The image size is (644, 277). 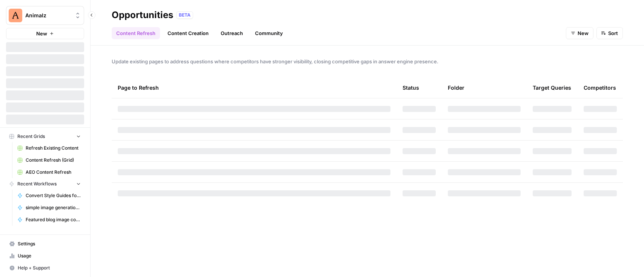 What do you see at coordinates (45, 137) in the screenshot?
I see `button: Recent Grids` at bounding box center [45, 137].